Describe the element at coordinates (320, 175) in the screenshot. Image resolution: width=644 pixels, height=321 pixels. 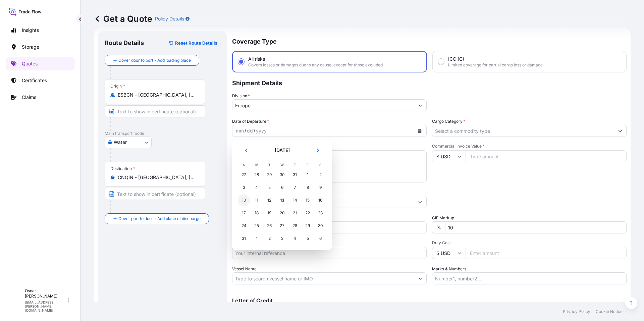
I see `div: Saturday, August 2, 2025` at that location.